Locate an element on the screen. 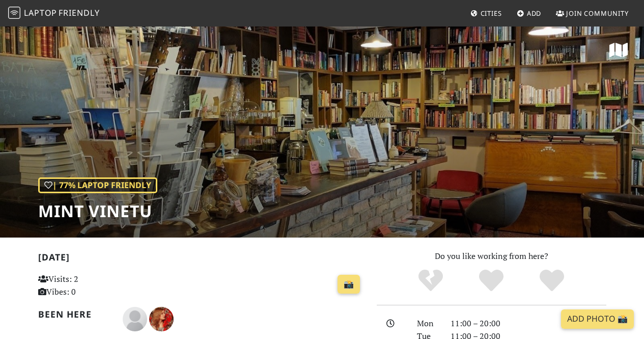  p: Visits: 2 Vibes: 0 is located at coordinates (88, 285).